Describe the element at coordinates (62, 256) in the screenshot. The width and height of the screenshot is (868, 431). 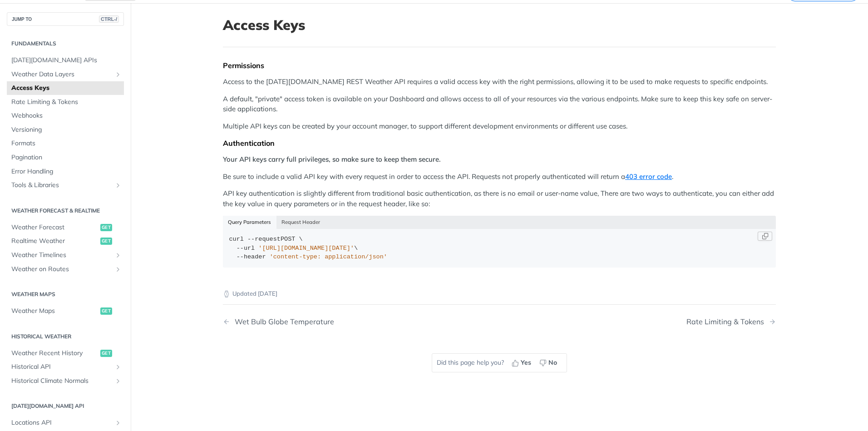
I see `span: Weather Timelines` at that location.